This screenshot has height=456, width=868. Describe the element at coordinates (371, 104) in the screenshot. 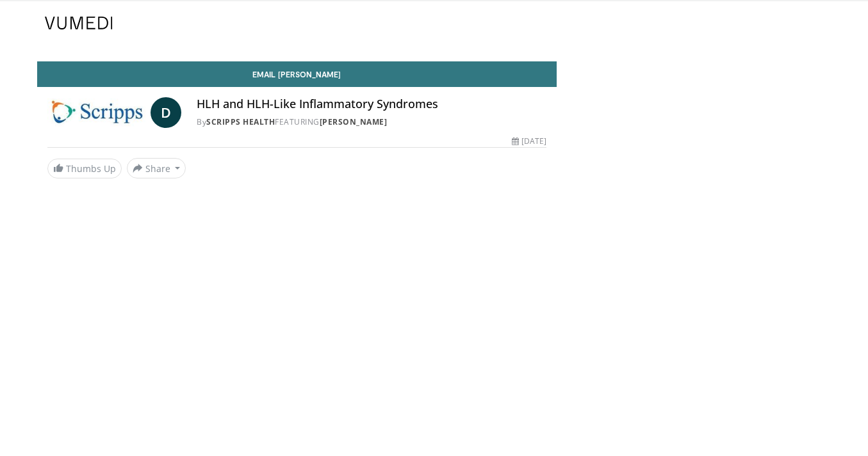

I see `h4: HLH and HLH-Like Inflammatory Syndromes` at that location.